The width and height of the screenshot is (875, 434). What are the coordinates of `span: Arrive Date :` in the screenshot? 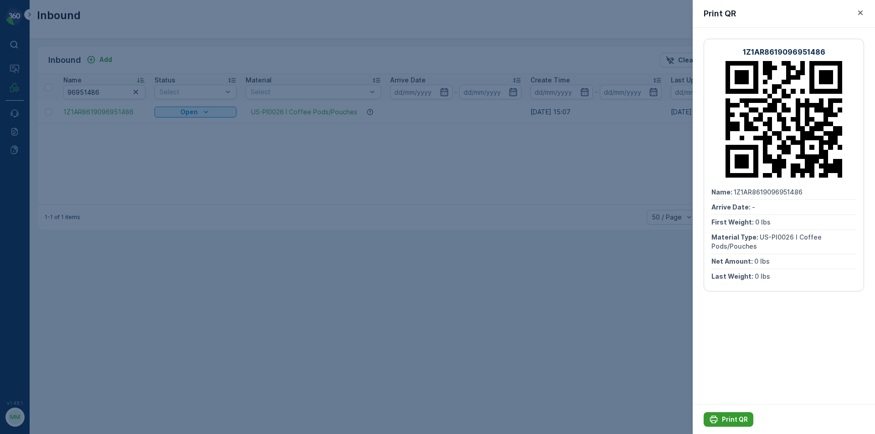 It's located at (731, 207).